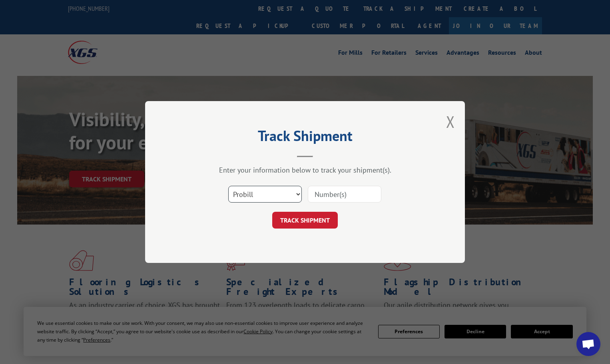 The height and width of the screenshot is (364, 610). What do you see at coordinates (305, 170) in the screenshot?
I see `div: Enter your information below to track your shipment(s).` at bounding box center [305, 170].